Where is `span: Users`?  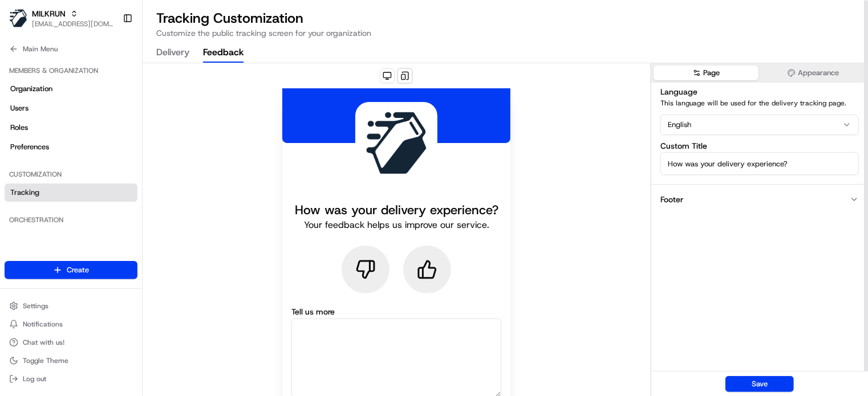 span: Users is located at coordinates (20, 108).